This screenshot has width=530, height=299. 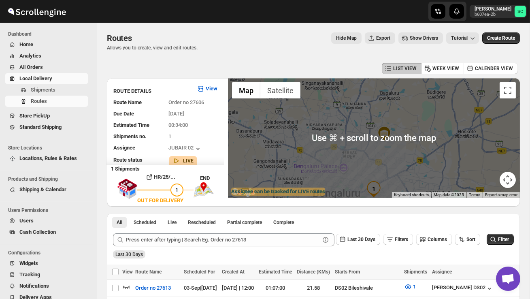 What do you see at coordinates (380, 38) in the screenshot?
I see `button: Export` at bounding box center [380, 38].